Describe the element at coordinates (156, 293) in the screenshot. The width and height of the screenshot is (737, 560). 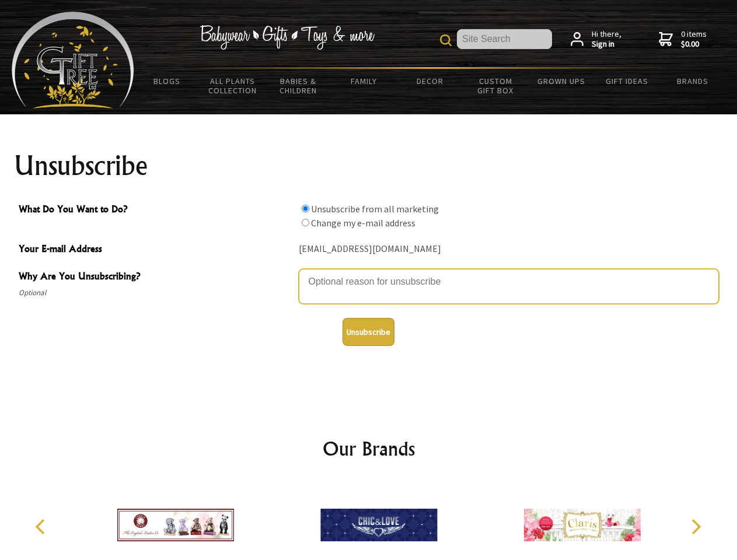
I see `span: Optional` at that location.